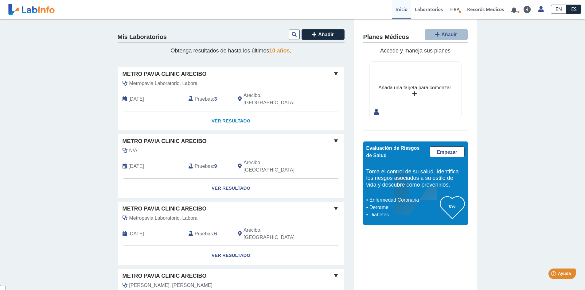  I want to click on li: Enfermedad Coronaria, so click(404, 200).